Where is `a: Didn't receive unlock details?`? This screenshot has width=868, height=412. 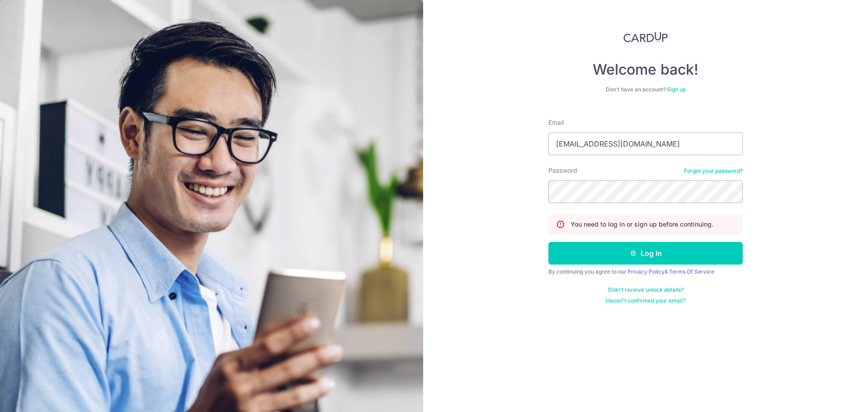
a: Didn't receive unlock details? is located at coordinates (645, 290).